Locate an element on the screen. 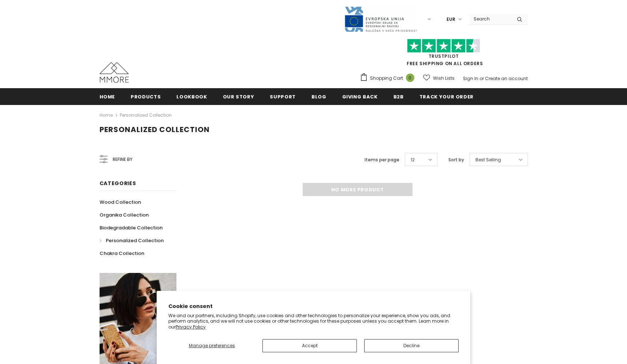 The height and width of the screenshot is (364, 627). span: Best Selling is located at coordinates (488, 160).